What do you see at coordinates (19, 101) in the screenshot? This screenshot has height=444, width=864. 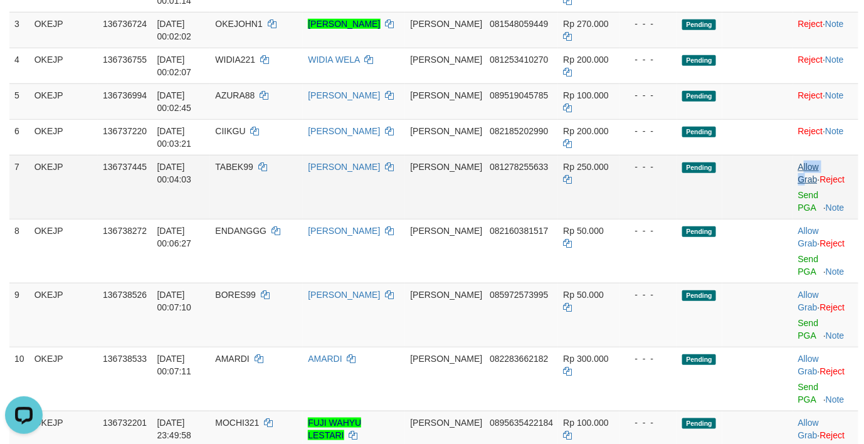 I see `td: 5` at bounding box center [19, 101].